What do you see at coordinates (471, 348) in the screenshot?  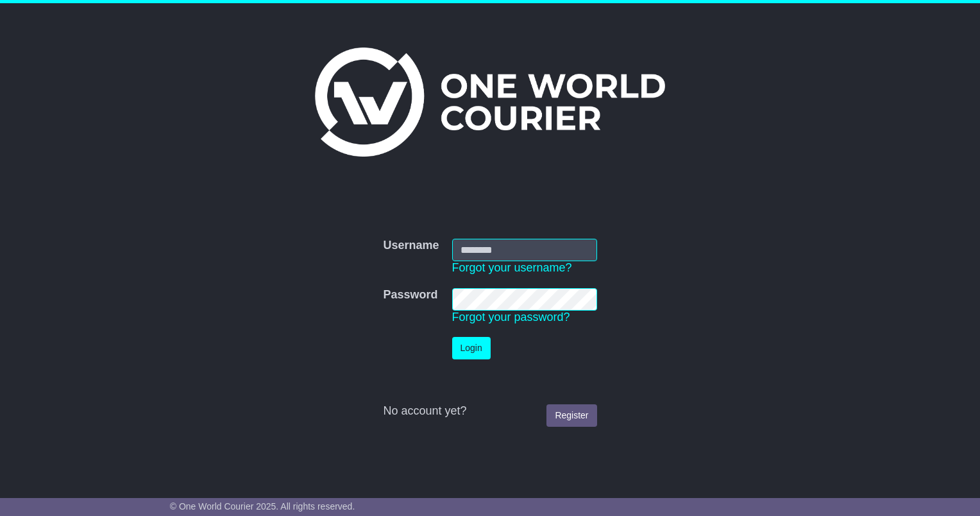 I see `button: Login` at bounding box center [471, 348].